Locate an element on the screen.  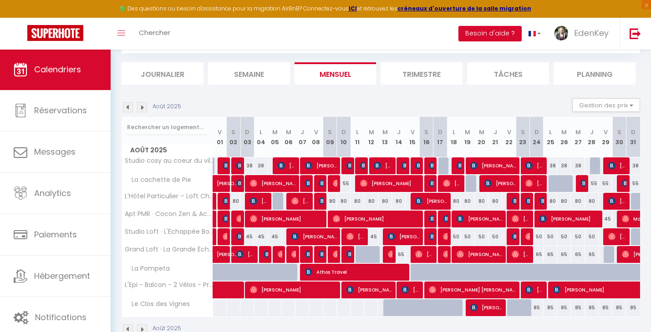
th: 10 is located at coordinates (344, 137).